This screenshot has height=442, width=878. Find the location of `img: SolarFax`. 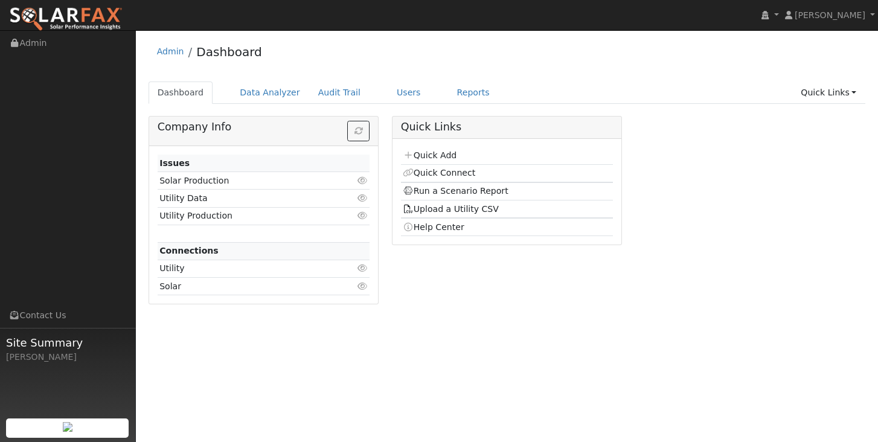

img: SolarFax is located at coordinates (66, 19).